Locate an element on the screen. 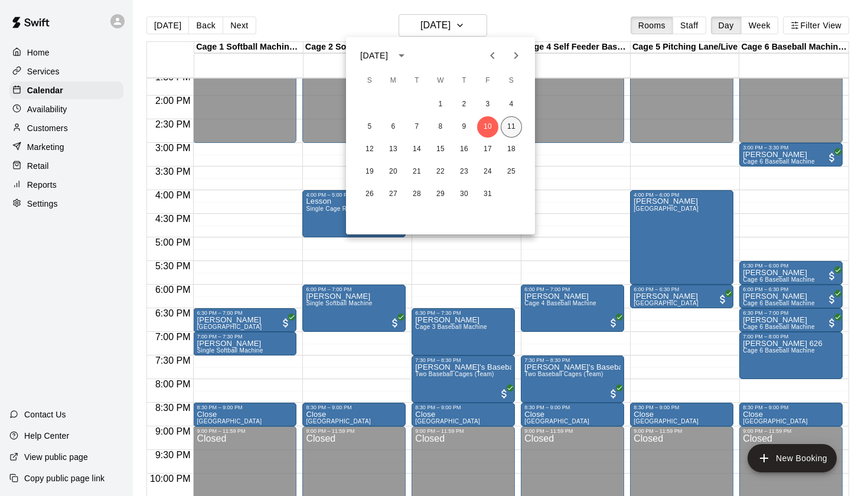 This screenshot has width=868, height=496. span: Saturday is located at coordinates (511, 81).